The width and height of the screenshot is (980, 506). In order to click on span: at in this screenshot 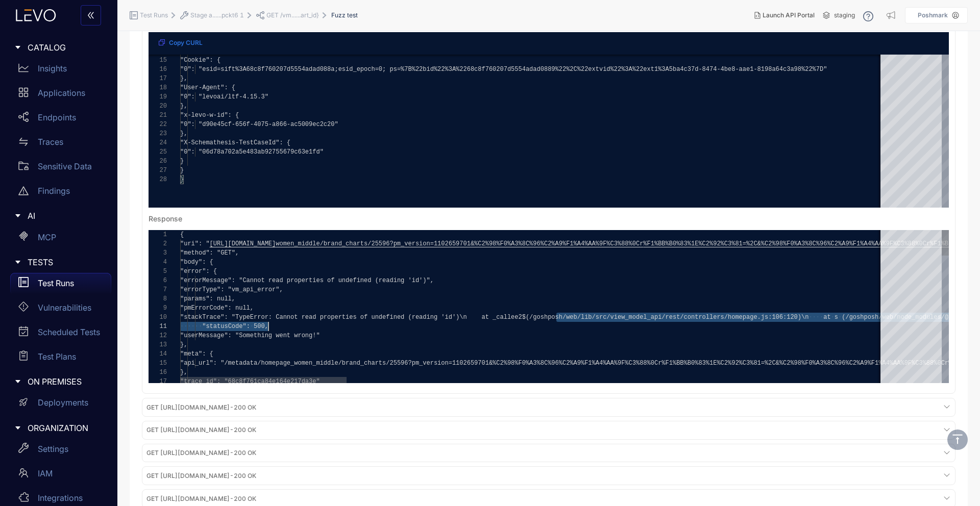, I will do `click(827, 318)`.